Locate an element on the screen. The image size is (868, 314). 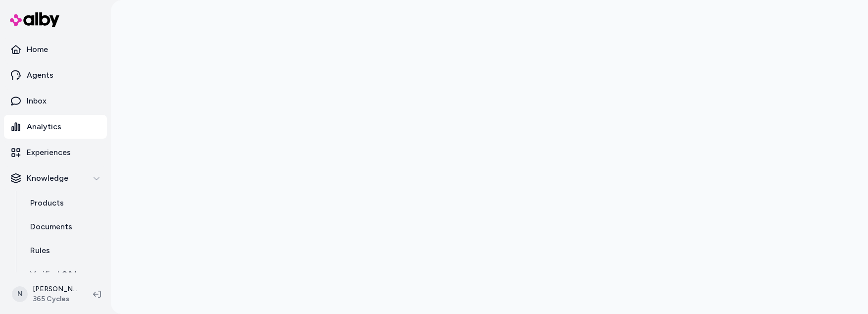
span: 365 Cycles is located at coordinates (55, 299).